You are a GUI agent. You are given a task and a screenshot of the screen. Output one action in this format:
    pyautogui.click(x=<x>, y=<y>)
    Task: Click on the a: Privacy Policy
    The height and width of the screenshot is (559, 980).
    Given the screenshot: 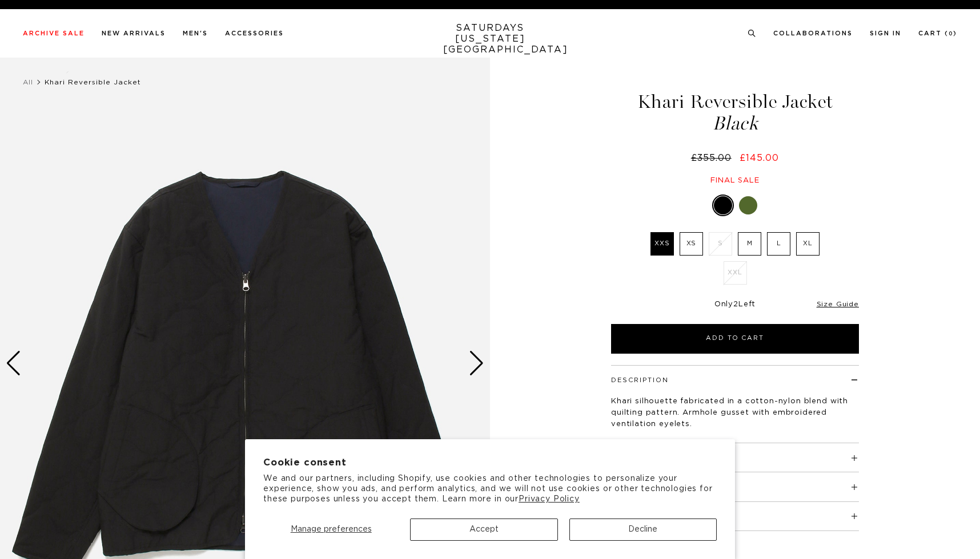 What is the action you would take?
    pyautogui.click(x=548, y=500)
    